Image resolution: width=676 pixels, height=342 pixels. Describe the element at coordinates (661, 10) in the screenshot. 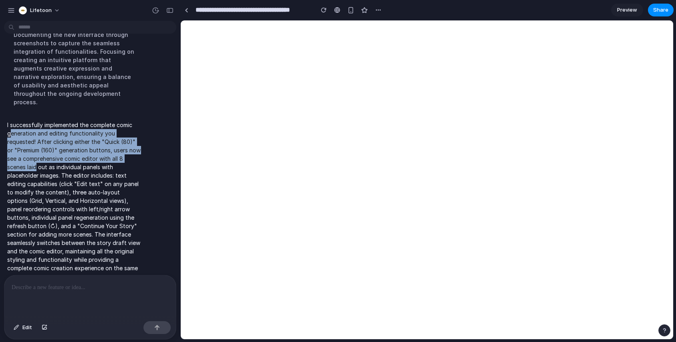

I see `span: Share` at that location.